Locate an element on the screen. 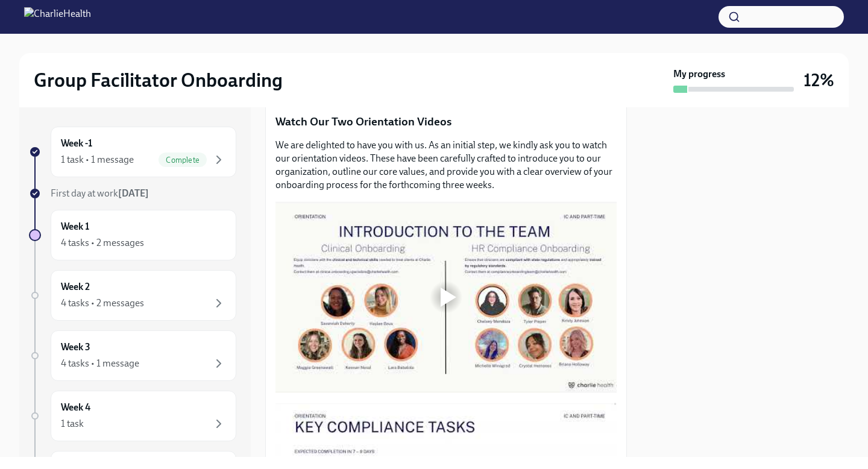  h6: Week 3 is located at coordinates (75, 347).